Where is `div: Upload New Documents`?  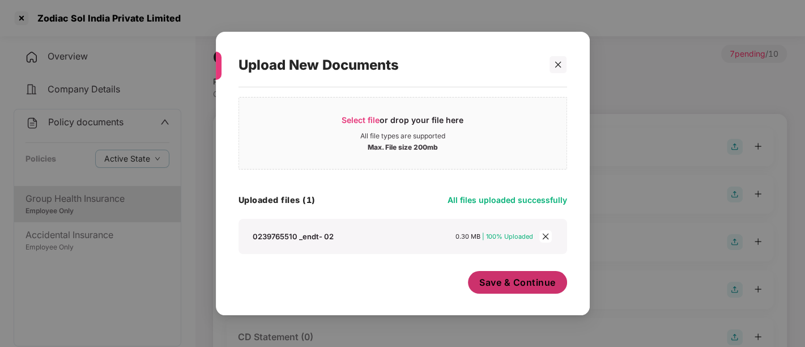 div: Upload New Documents is located at coordinates (389, 65).